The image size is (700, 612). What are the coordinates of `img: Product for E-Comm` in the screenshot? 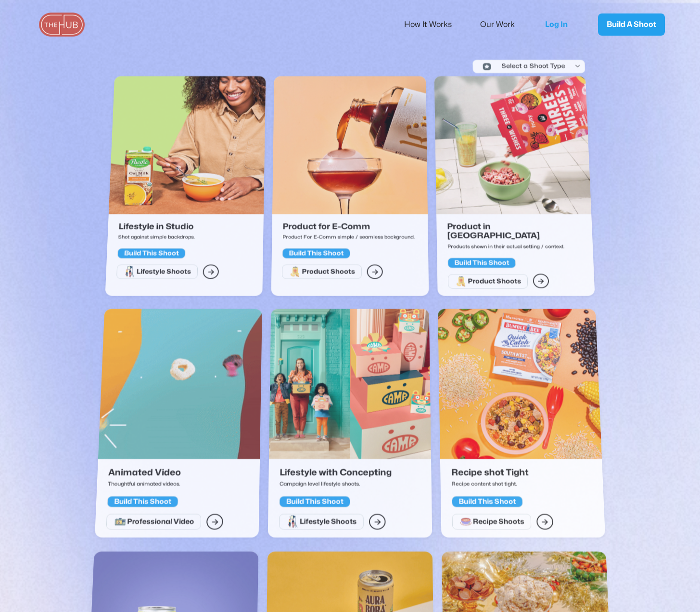 It's located at (350, 145).